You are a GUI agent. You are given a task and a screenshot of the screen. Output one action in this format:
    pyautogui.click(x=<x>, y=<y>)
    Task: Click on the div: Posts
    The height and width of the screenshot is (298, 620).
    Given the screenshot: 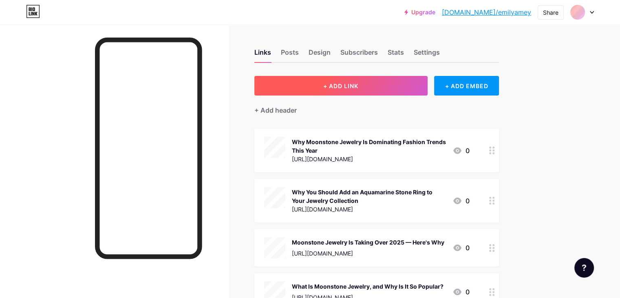 What is the action you would take?
    pyautogui.click(x=290, y=55)
    